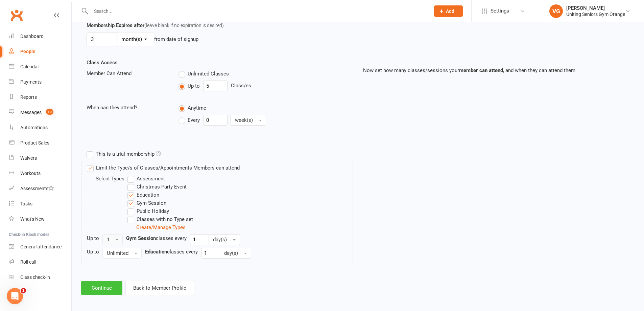 This screenshot has width=644, height=311. Describe the element at coordinates (40, 219) in the screenshot. I see `a: What's New` at that location.